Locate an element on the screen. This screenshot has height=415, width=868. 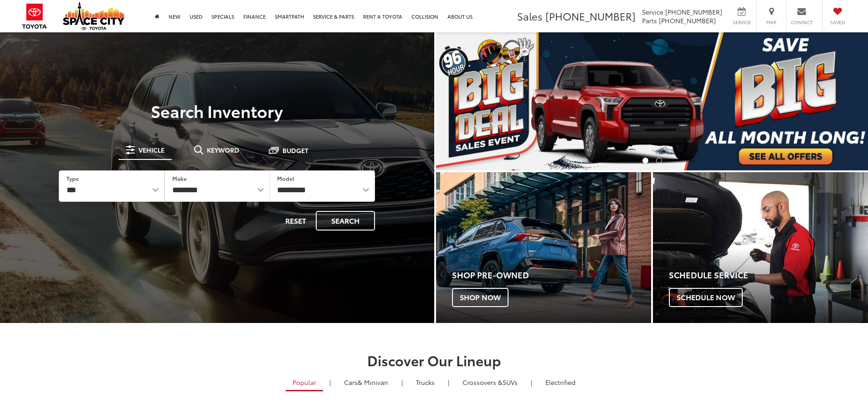
li: Go to slide number 2. is located at coordinates (659, 160).